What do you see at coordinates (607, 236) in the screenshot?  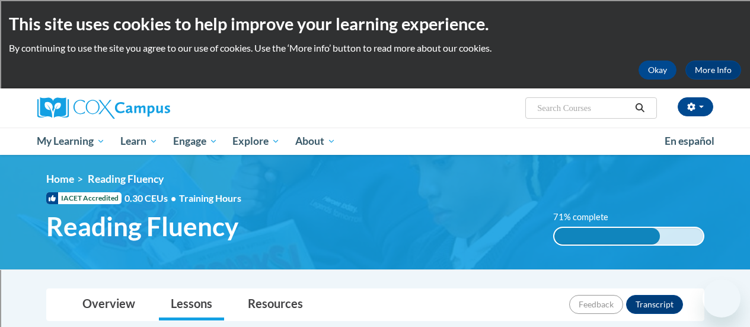 I see `div: 71% complete` at bounding box center [607, 236].